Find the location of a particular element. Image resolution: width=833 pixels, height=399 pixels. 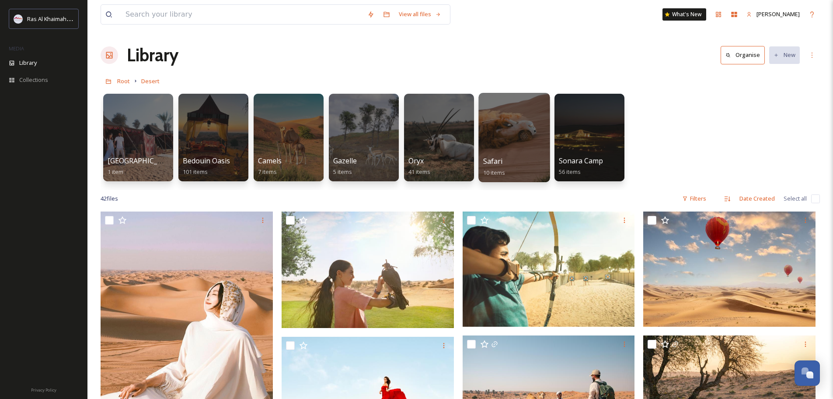

a: Camels7 items is located at coordinates (270, 166).